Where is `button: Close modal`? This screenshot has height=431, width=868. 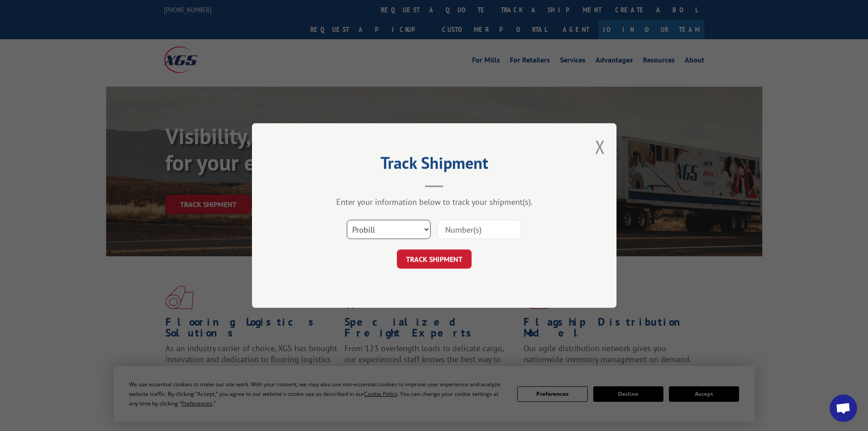
button: Close modal is located at coordinates (600, 147).